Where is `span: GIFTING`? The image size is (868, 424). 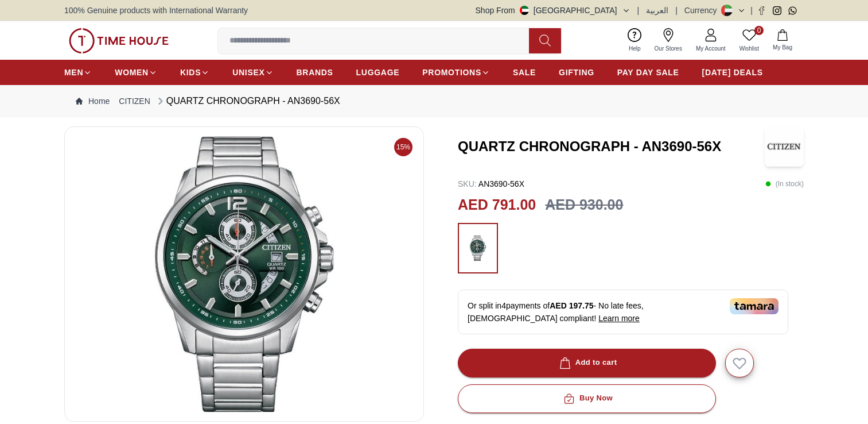 span: GIFTING is located at coordinates (577, 72).